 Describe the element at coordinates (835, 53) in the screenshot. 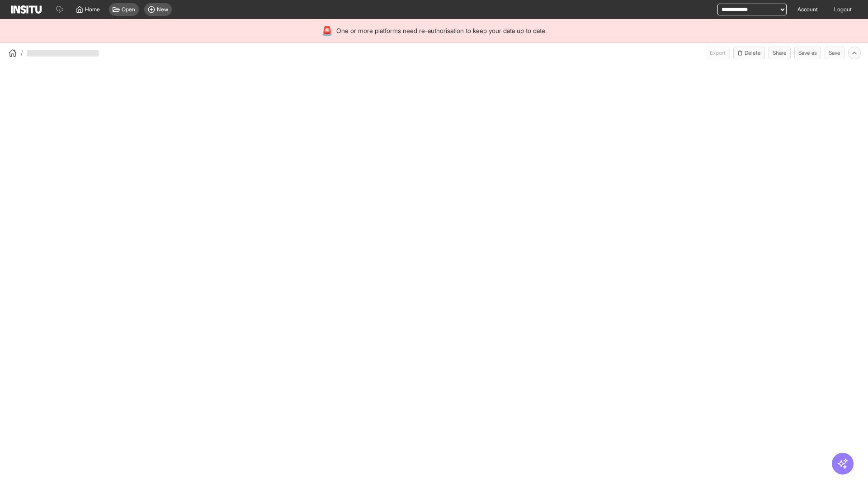

I see `button: Save` at that location.